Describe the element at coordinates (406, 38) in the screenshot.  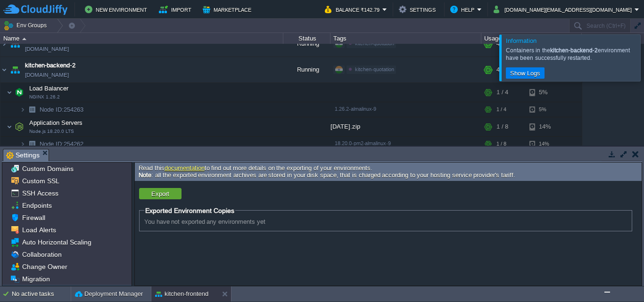
I see `div: Tags` at that location.